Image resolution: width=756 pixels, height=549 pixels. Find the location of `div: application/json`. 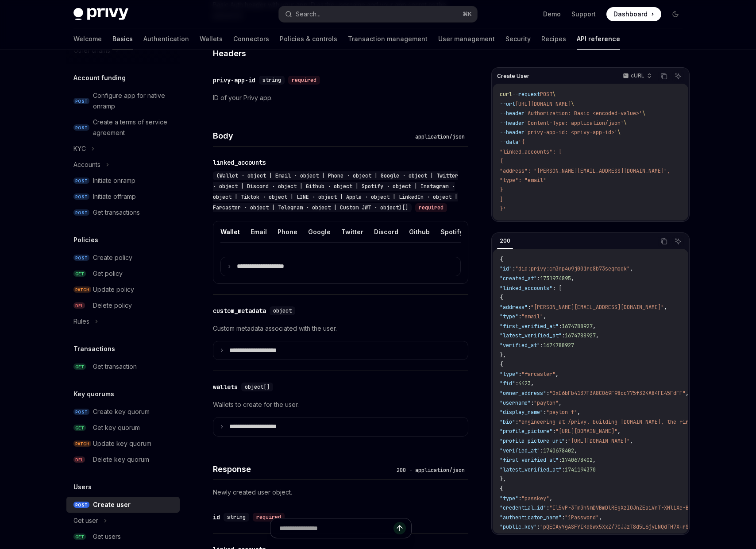

div: application/json is located at coordinates (440, 137).